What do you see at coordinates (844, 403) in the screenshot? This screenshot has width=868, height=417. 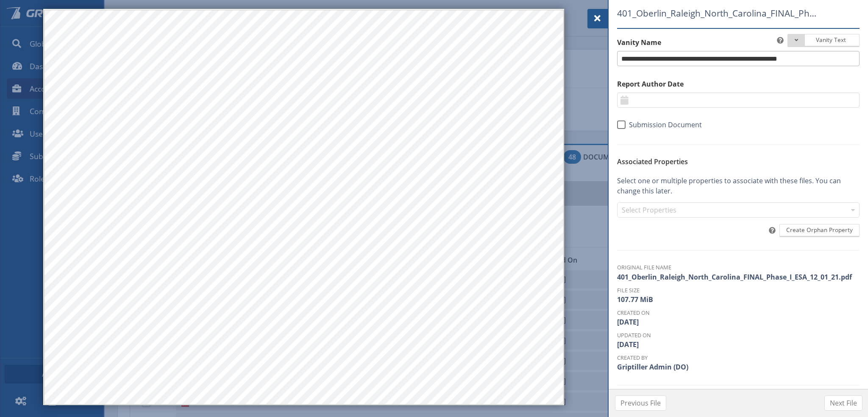 I see `button: Next File` at bounding box center [844, 403].